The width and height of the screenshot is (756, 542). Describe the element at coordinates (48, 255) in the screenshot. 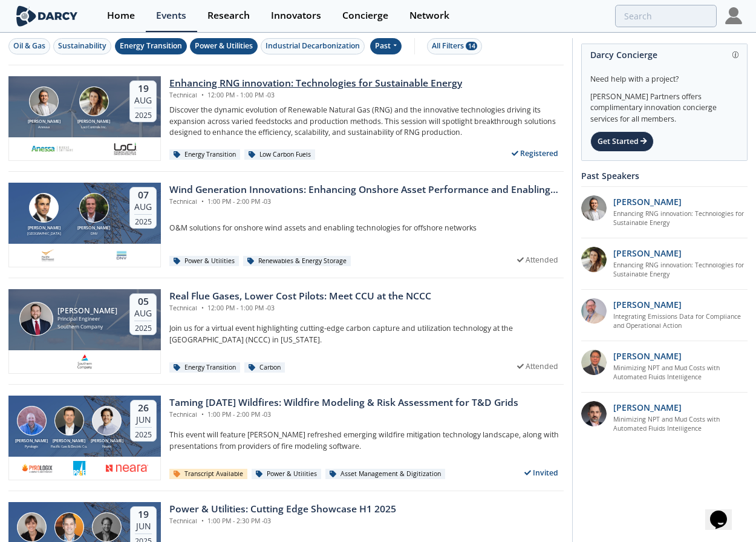

I see `img: 1677164726811-Captura%20de%20pantalla%202023-02-23%20120513.png` at that location.